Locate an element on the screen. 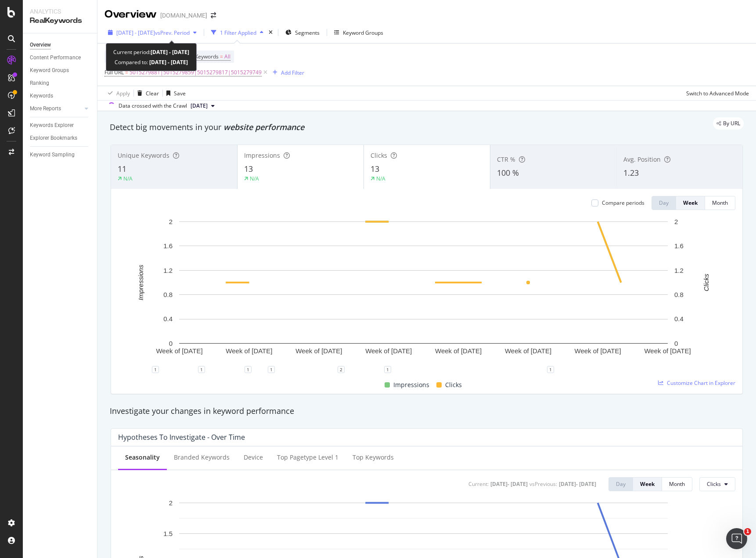 Image resolution: width=756 pixels, height=558 pixels. div: Content Performance is located at coordinates (56, 58).